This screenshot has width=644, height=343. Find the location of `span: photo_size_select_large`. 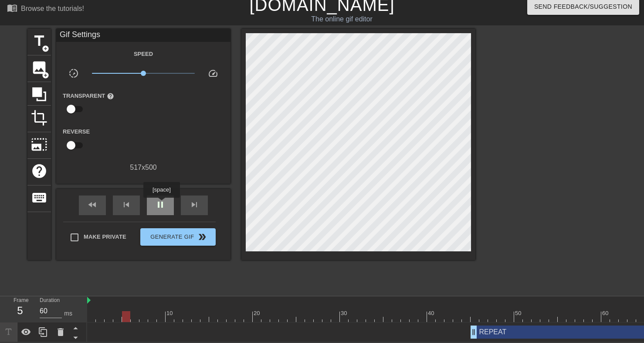

span: photo_size_select_large is located at coordinates (39, 144).